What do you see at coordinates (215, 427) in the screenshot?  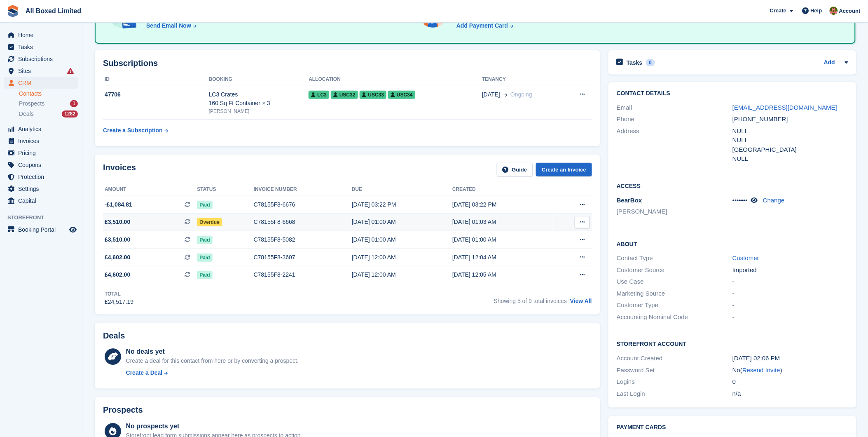 I see `div: No prospects yet` at bounding box center [215, 427].